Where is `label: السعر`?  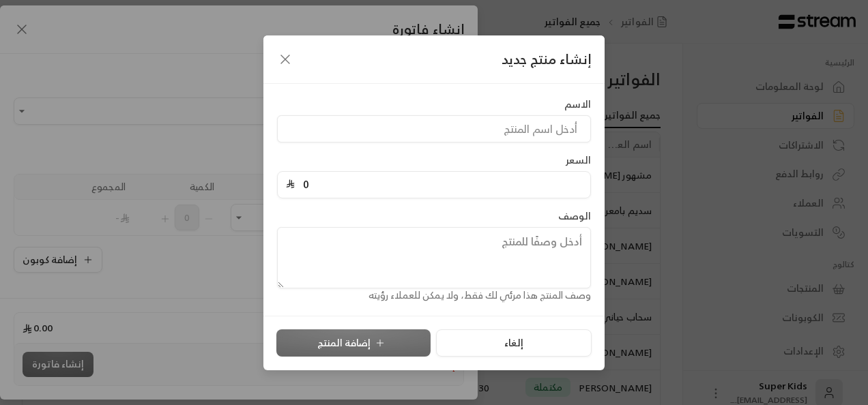 label: السعر is located at coordinates (578, 160).